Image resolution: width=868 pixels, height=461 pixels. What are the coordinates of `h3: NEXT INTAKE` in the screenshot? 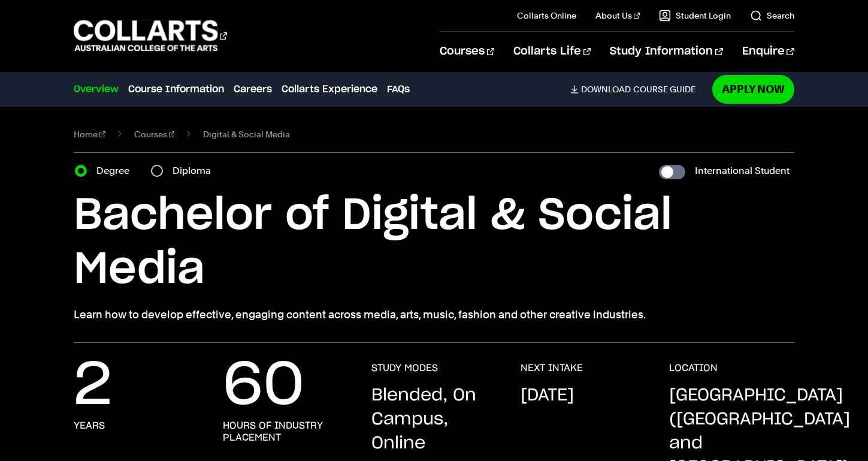 It's located at (551, 368).